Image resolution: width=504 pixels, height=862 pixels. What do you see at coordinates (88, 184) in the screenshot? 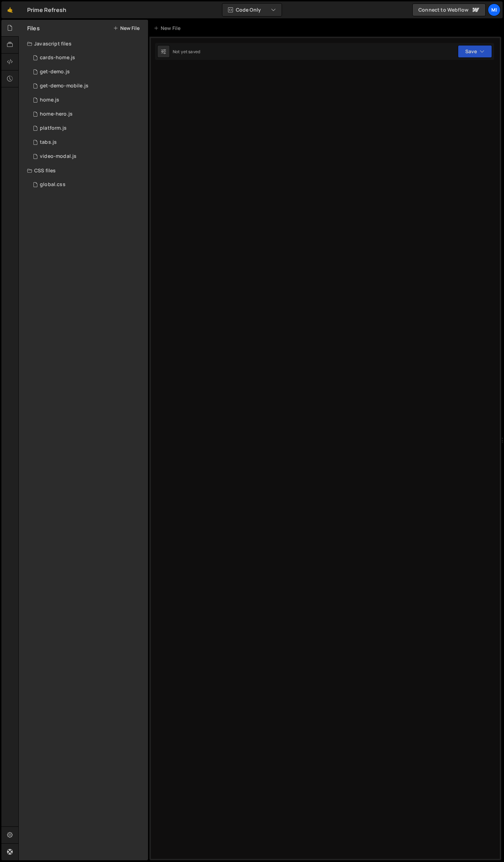
I see `div: 16983/46577.css` at bounding box center [88, 184].